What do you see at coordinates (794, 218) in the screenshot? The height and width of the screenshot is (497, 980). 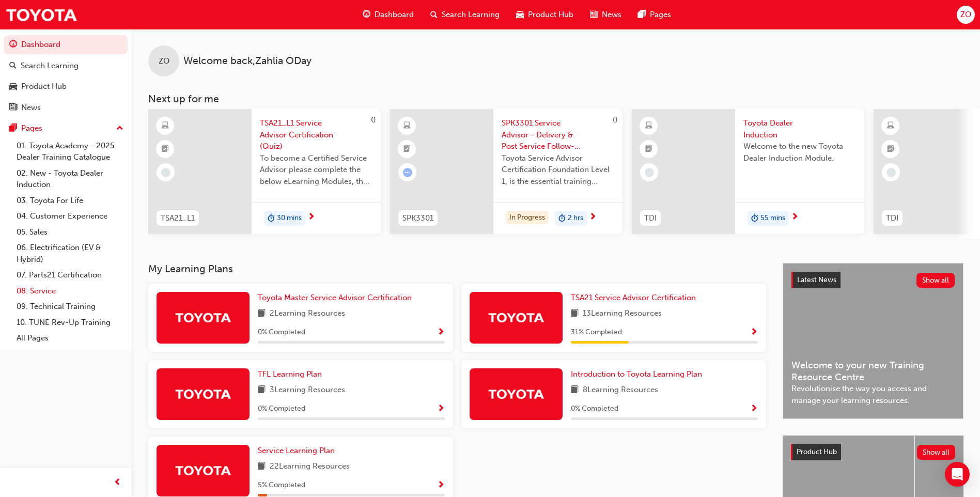 I see `span: next-icon` at bounding box center [794, 218].